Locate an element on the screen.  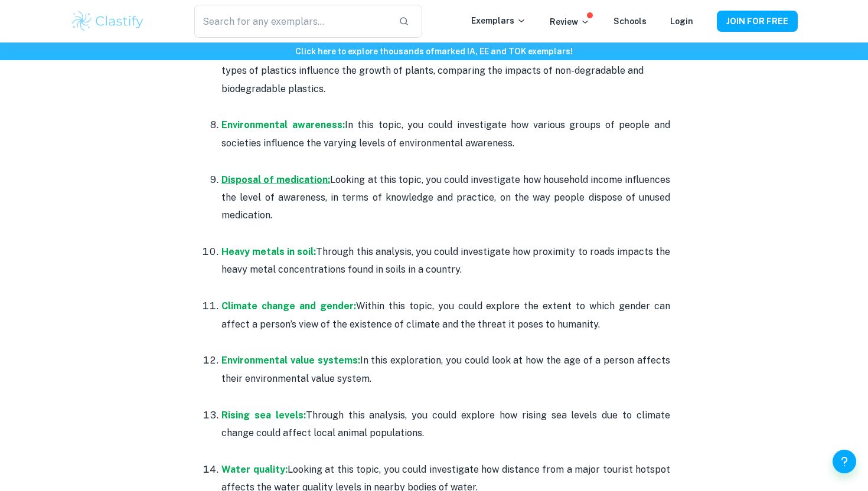
strong: Rising sea levels: is located at coordinates (263, 415).